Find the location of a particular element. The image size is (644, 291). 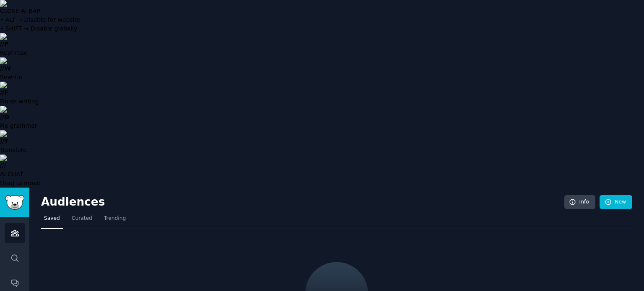

span: Saved is located at coordinates (52, 219).